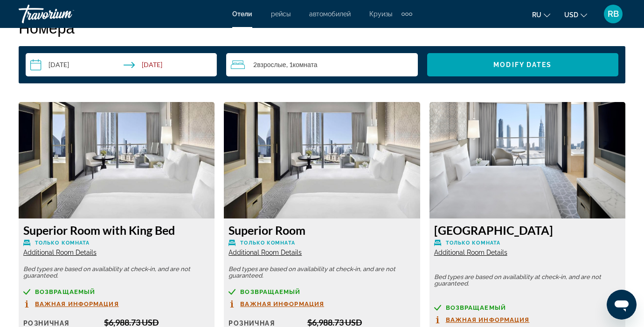 Image resolution: width=644 pixels, height=327 pixels. I want to click on span: Круизы, so click(380, 14).